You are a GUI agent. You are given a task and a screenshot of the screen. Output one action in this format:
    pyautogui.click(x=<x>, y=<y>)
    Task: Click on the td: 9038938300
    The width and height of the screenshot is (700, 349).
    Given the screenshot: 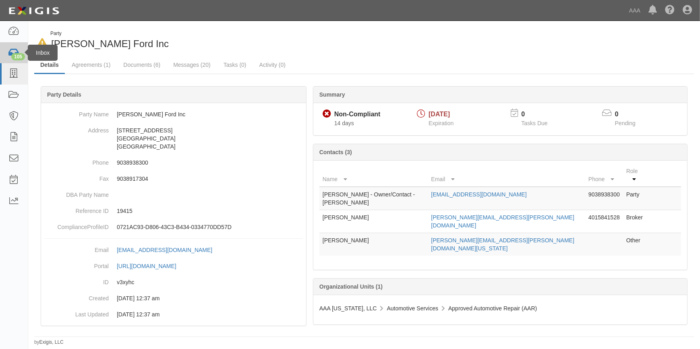 What is the action you would take?
    pyautogui.click(x=605, y=199)
    